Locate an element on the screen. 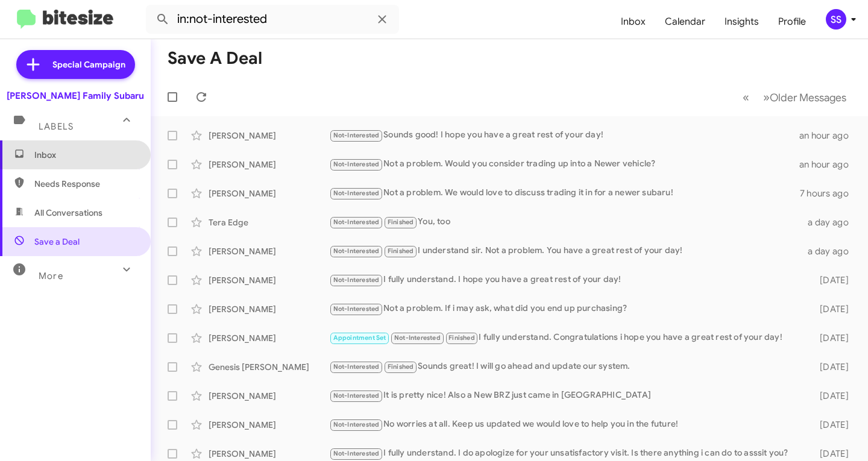 The width and height of the screenshot is (868, 461). div: Not a problem. We would love to discuss trading it in for a newer subaru! is located at coordinates (565, 193).